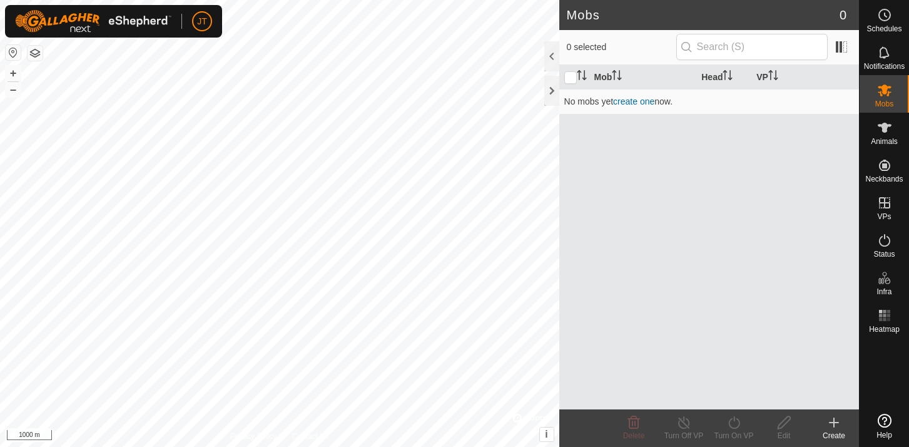 Image resolution: width=909 pixels, height=447 pixels. Describe the element at coordinates (843, 15) in the screenshot. I see `span: 0` at that location.